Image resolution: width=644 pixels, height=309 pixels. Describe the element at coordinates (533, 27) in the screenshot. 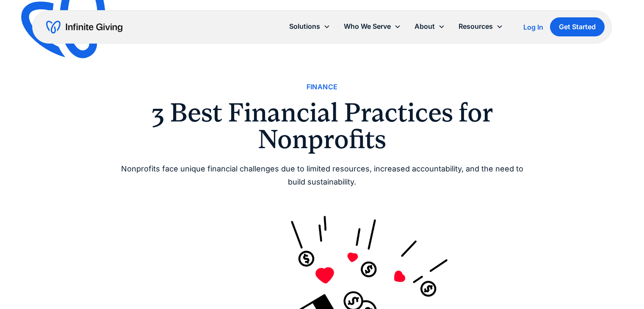

I see `div: Log In` at that location.